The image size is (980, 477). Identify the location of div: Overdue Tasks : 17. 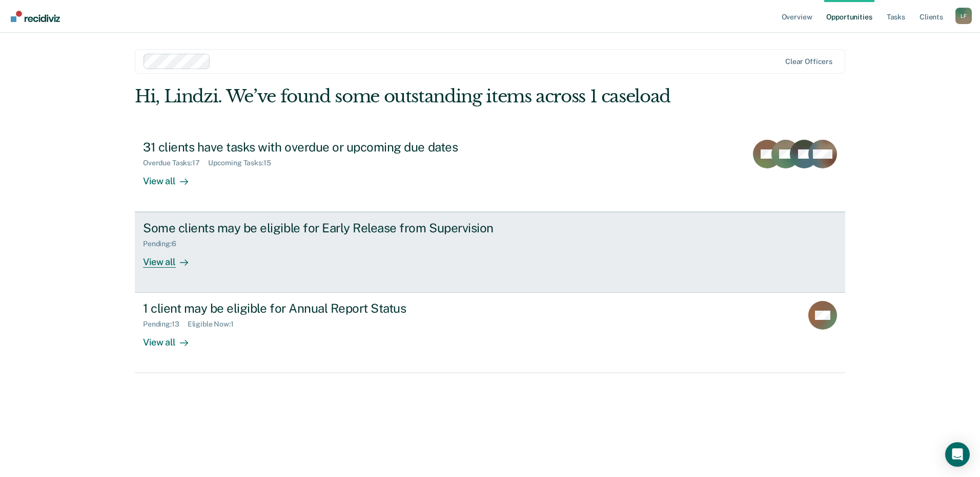
(175, 163).